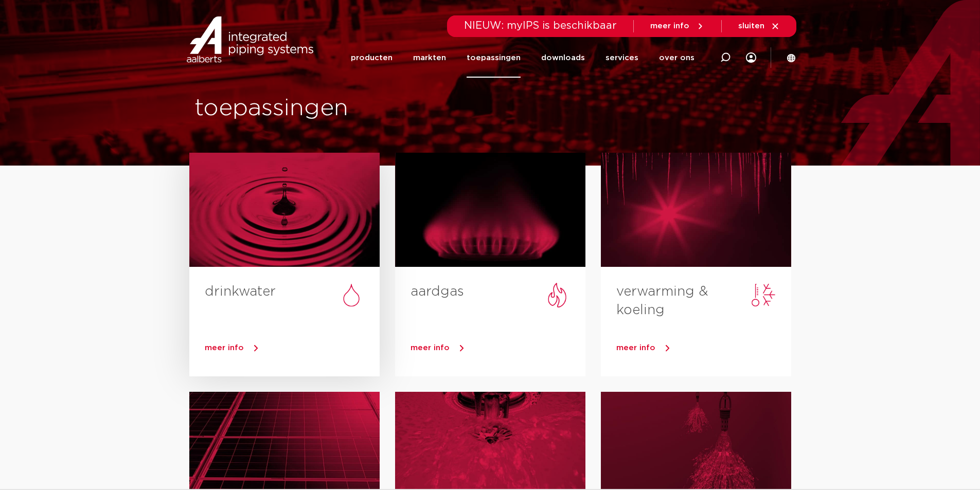 The image size is (980, 490). Describe the element at coordinates (622, 57) in the screenshot. I see `a: services` at that location.